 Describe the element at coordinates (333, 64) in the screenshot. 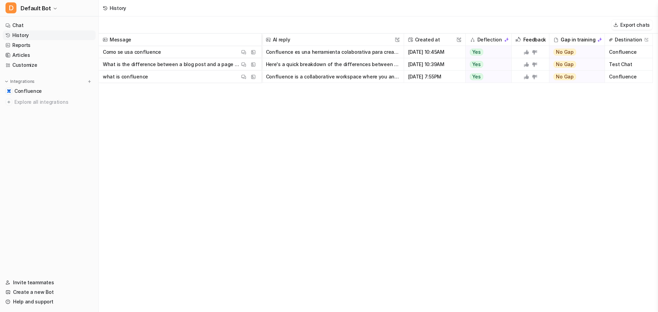

I see `button: Here's a quick breakdown of the differences between a blog post and a page in Confluence: - **Blo...` at that location.